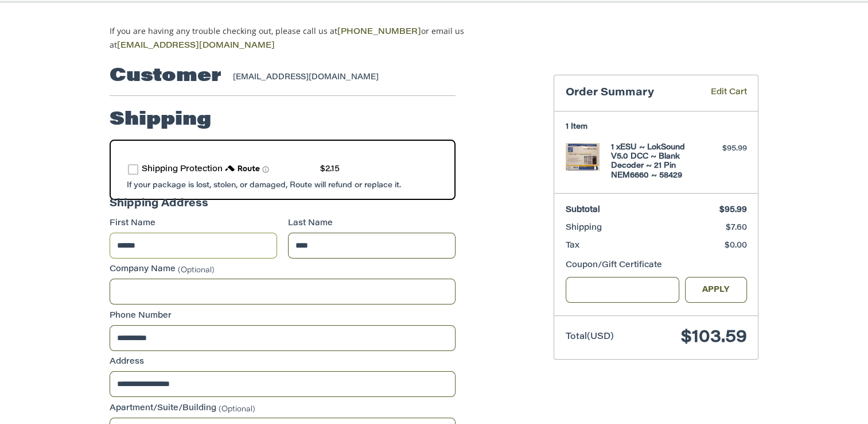 The height and width of the screenshot is (424, 868). Describe the element at coordinates (282, 269) in the screenshot. I see `label: Company Name` at that location.